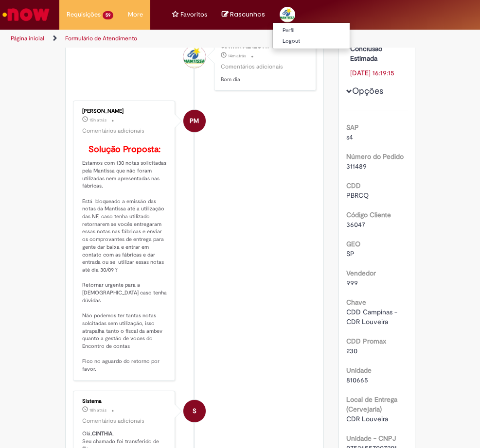 The image size is (480, 448). I want to click on span: 59, so click(108, 15).